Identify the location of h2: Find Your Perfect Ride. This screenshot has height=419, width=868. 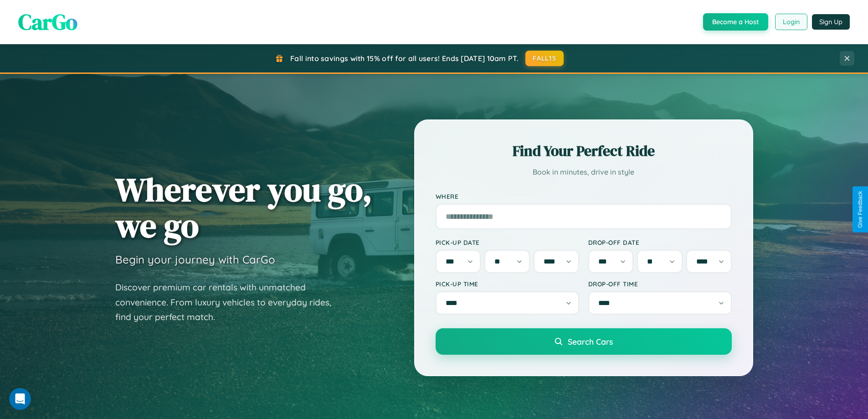
(584, 151).